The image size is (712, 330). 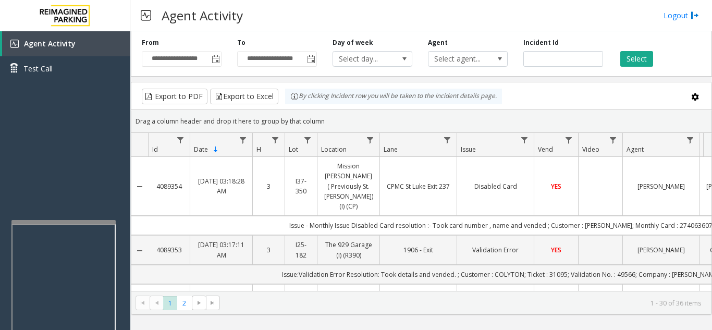 I want to click on a: I25-182, so click(x=301, y=250).